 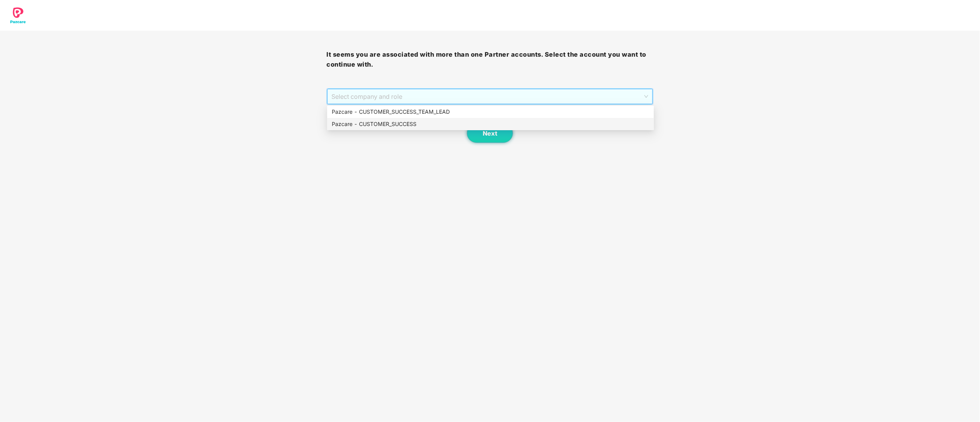 What do you see at coordinates (490, 133) in the screenshot?
I see `span: Next` at bounding box center [490, 133].